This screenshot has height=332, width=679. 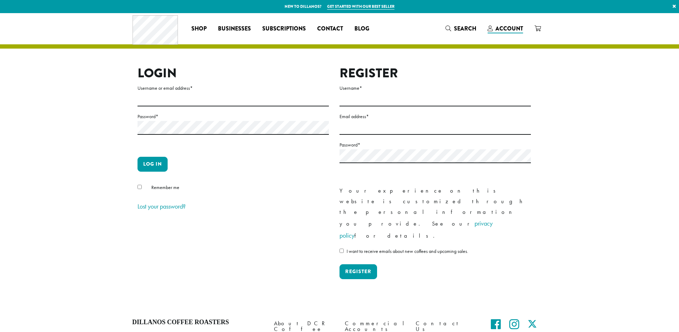 What do you see at coordinates (199, 29) in the screenshot?
I see `span: Shop` at bounding box center [199, 29].